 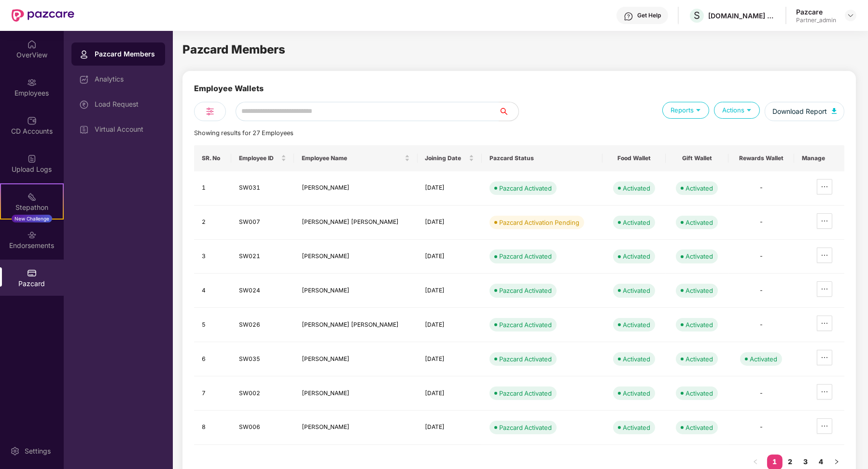 I want to click on div: Load Request, so click(x=126, y=104).